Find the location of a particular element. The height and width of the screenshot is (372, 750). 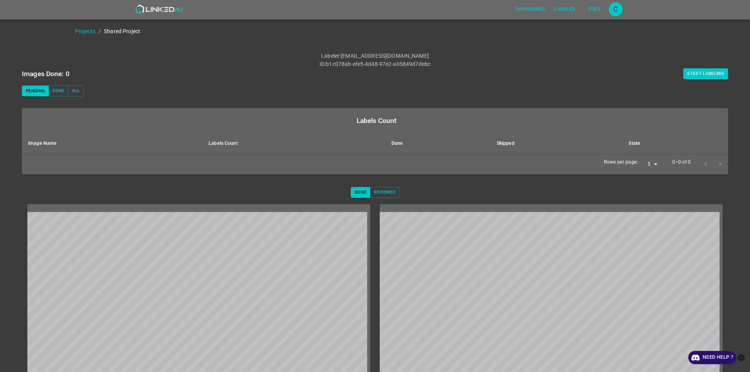

p: 0–0 of 0 is located at coordinates (681, 163).